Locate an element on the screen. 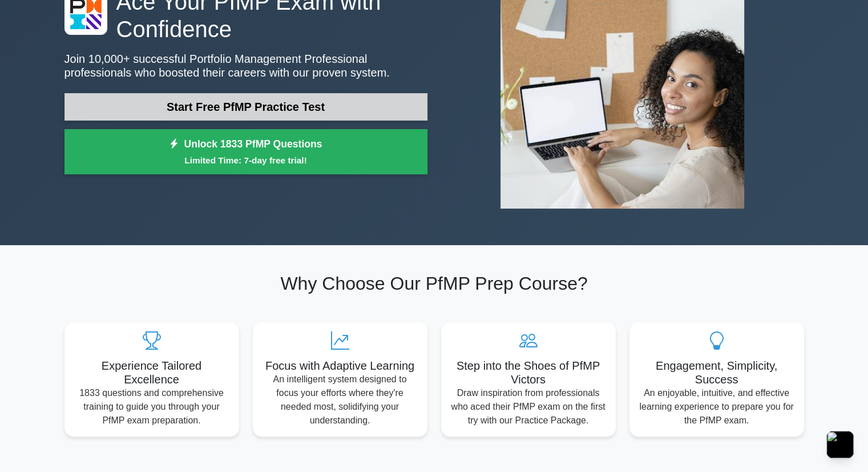 Image resolution: width=868 pixels, height=472 pixels. p: Join 10,000+ successful Portfolio Management Professional professionals who boosted their careers... is located at coordinates (246, 66).